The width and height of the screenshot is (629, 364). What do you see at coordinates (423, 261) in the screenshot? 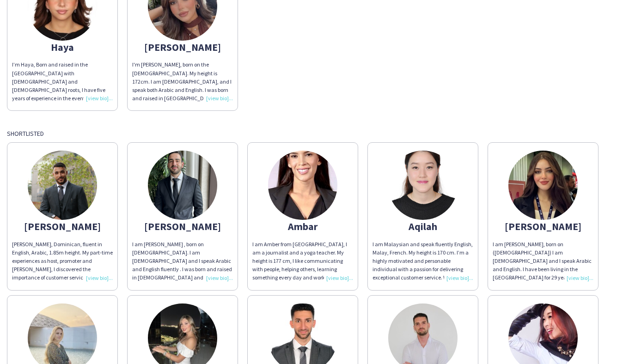
I see `div: I am Malaysian and speak fluently English, Malay, French. My height is 170 cm. I’m a highly motiv...` at bounding box center [423, 261].